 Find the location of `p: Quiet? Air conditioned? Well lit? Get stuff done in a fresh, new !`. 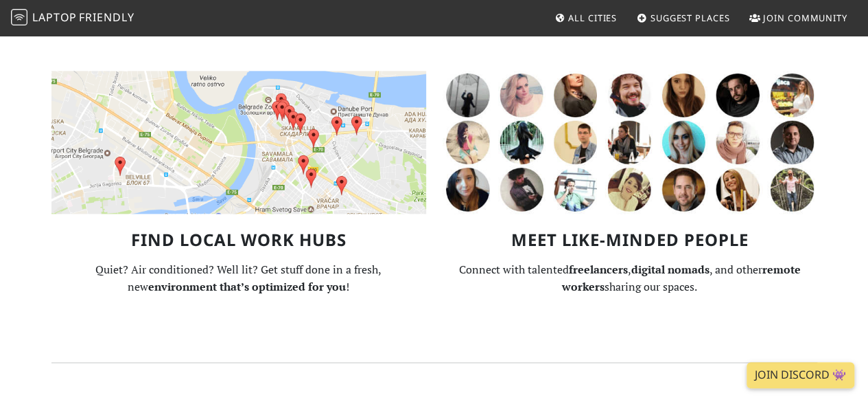

p: Quiet? Air conditioned? Well lit? Get stuff done in a fresh, new ! is located at coordinates (238, 278).